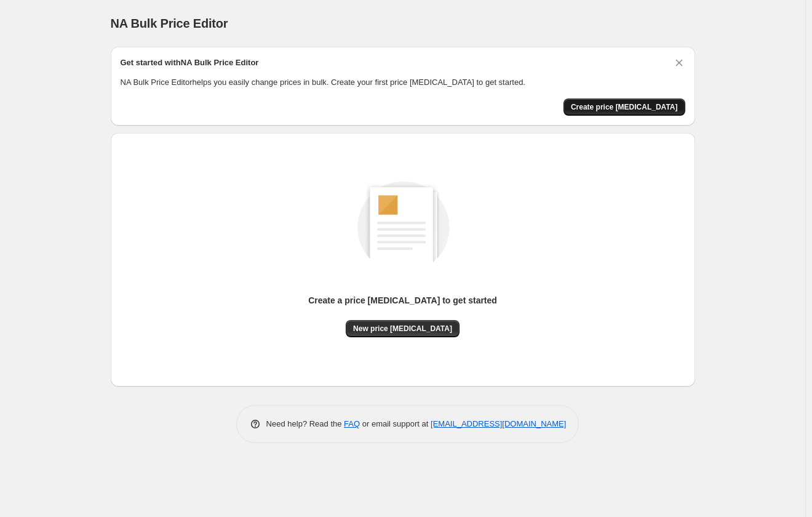 The height and width of the screenshot is (517, 812). What do you see at coordinates (625, 107) in the screenshot?
I see `button: Create price change job` at bounding box center [625, 107].